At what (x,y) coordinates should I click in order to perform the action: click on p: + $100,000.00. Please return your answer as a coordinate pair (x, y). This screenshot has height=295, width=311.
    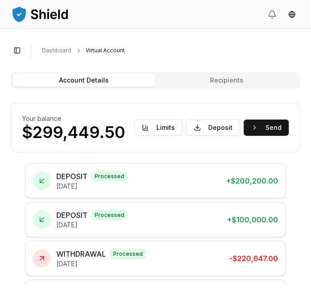
    Looking at the image, I should click on (253, 220).